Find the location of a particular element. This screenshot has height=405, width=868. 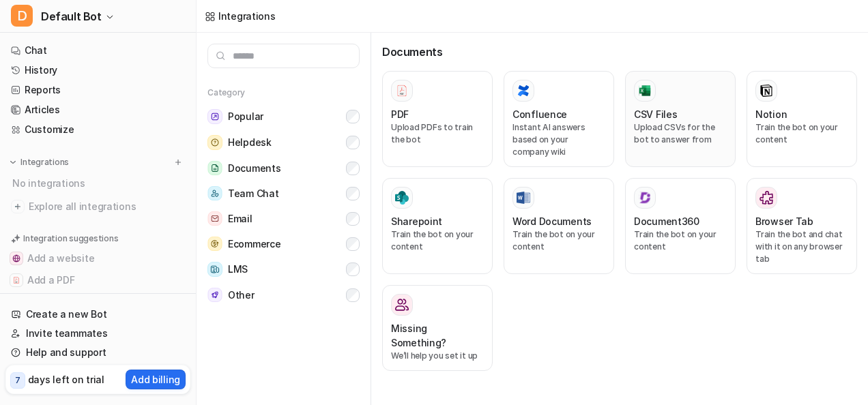

span: Explore all integrations is located at coordinates (107, 207).